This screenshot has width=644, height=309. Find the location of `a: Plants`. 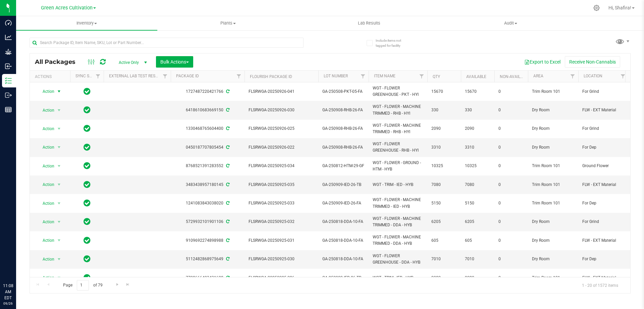

a: Plants is located at coordinates (228, 23).